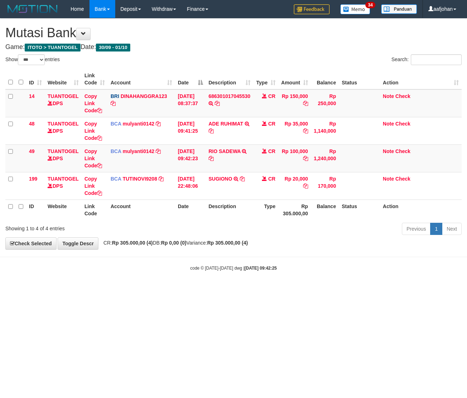  What do you see at coordinates (113, 103) in the screenshot?
I see `a: Copy DINAHANGGRA123 to clipboard` at bounding box center [113, 103].